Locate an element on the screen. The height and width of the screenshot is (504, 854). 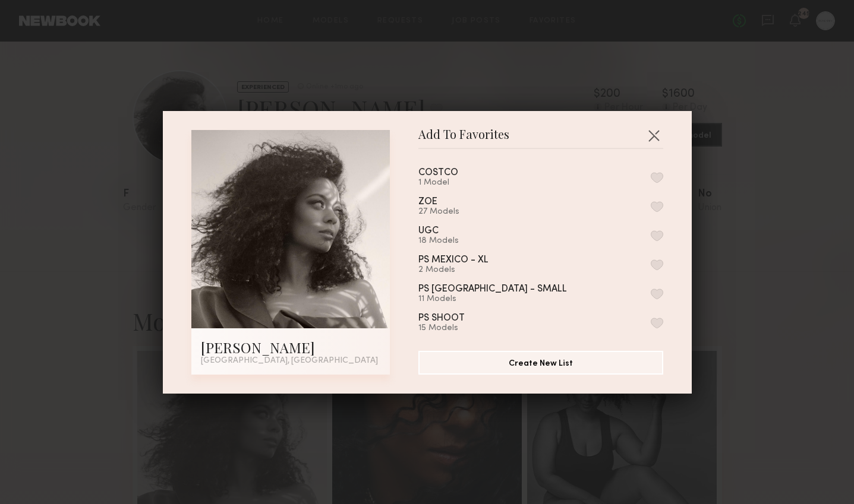
span: Add To Favorites is located at coordinates (463, 139).